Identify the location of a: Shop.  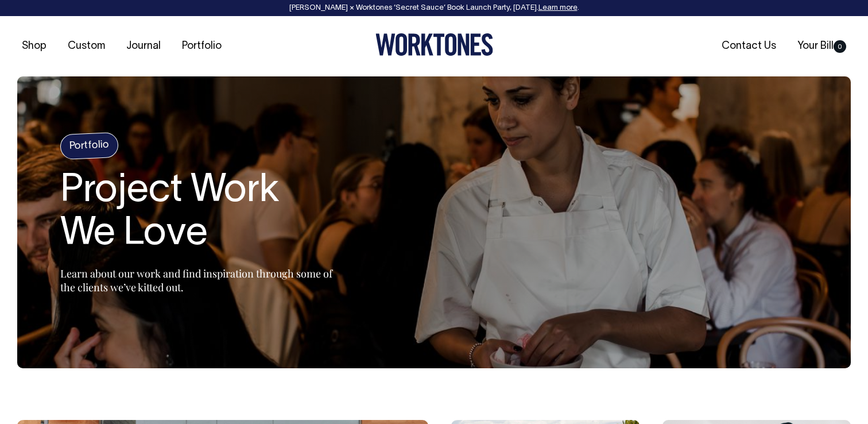
(34, 46).